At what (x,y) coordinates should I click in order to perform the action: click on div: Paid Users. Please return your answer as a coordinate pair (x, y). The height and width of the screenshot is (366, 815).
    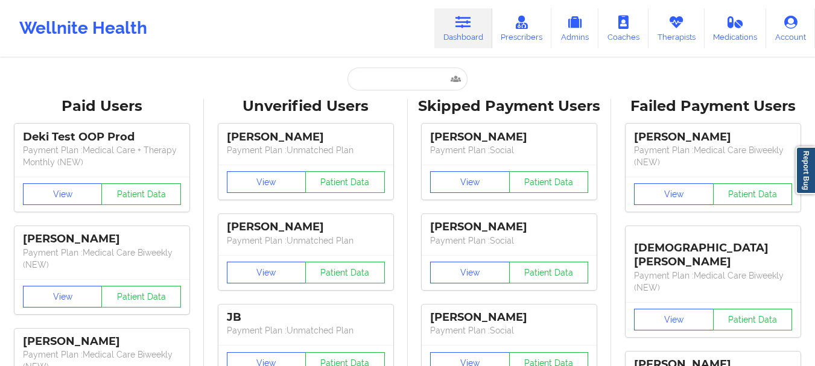
    Looking at the image, I should click on (102, 106).